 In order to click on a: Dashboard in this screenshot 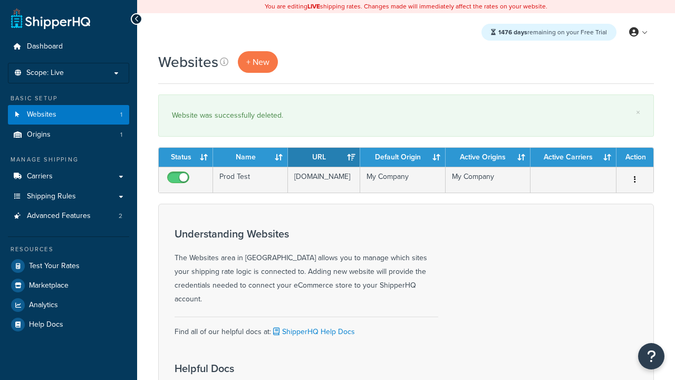, I will do `click(69, 46)`.